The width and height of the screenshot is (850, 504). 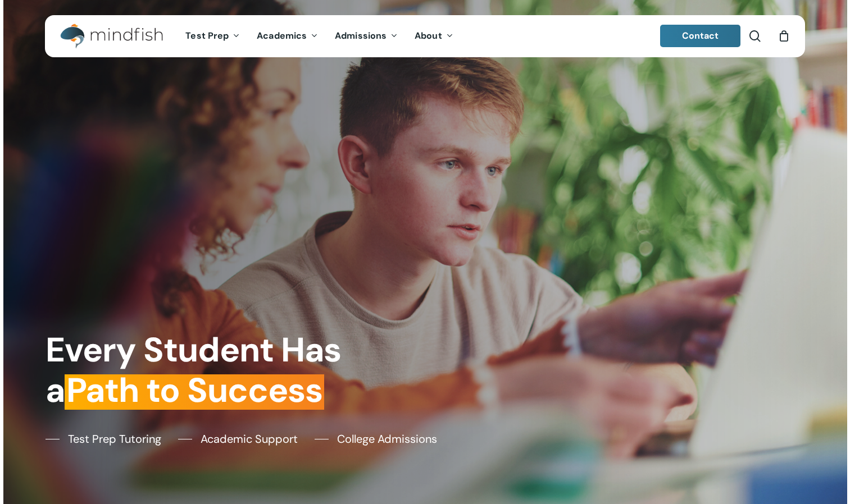 I want to click on span: Admissions, so click(x=361, y=36).